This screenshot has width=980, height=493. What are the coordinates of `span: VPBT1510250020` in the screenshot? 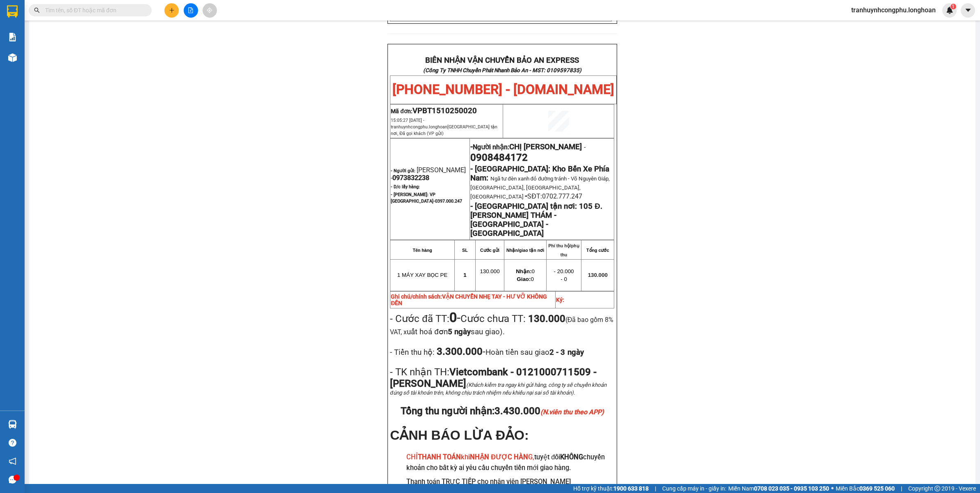 It's located at (445, 110).